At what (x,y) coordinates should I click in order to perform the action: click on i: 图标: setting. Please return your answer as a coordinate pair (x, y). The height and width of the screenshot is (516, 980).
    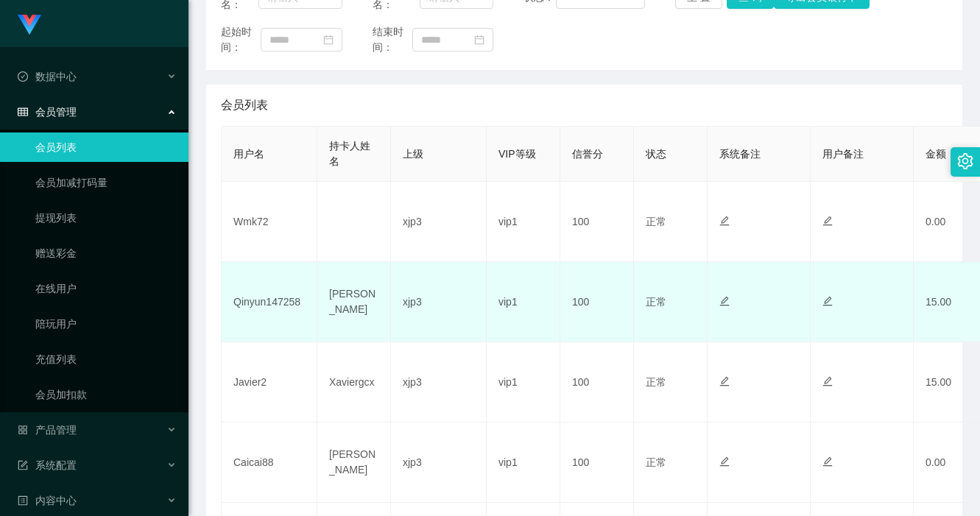
    Looking at the image, I should click on (966, 161).